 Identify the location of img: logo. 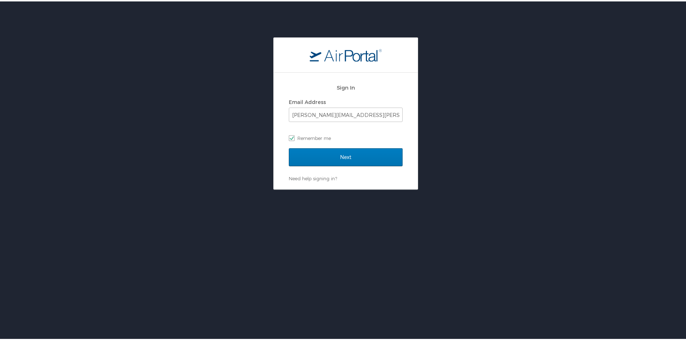
(346, 54).